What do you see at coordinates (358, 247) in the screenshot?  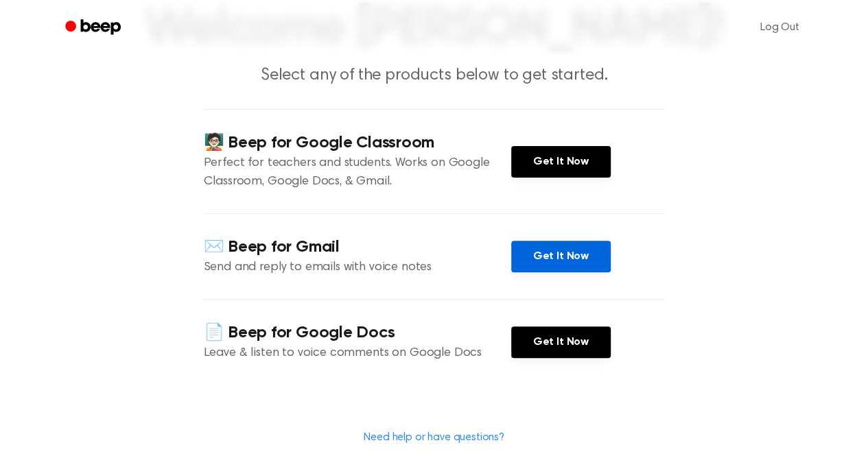 I see `h4: ✉️ Beep for Gmail` at bounding box center [358, 247].